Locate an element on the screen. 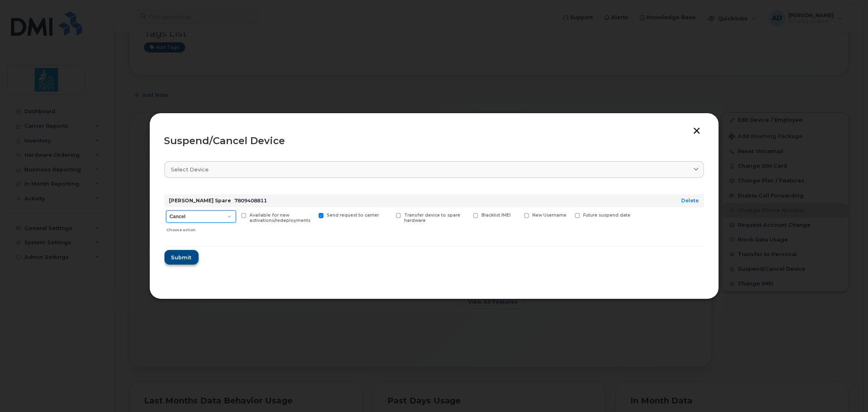  span: Available for new activations/redeployments is located at coordinates (280, 218).